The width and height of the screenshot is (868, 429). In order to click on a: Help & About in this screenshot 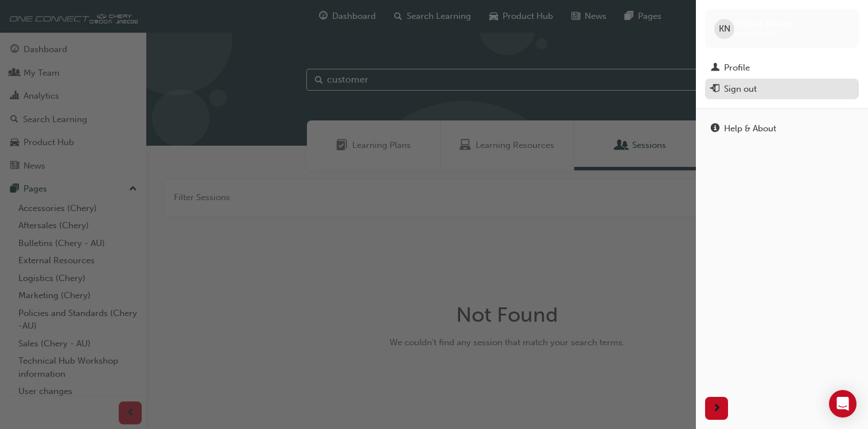, I will do `click(782, 128)`.